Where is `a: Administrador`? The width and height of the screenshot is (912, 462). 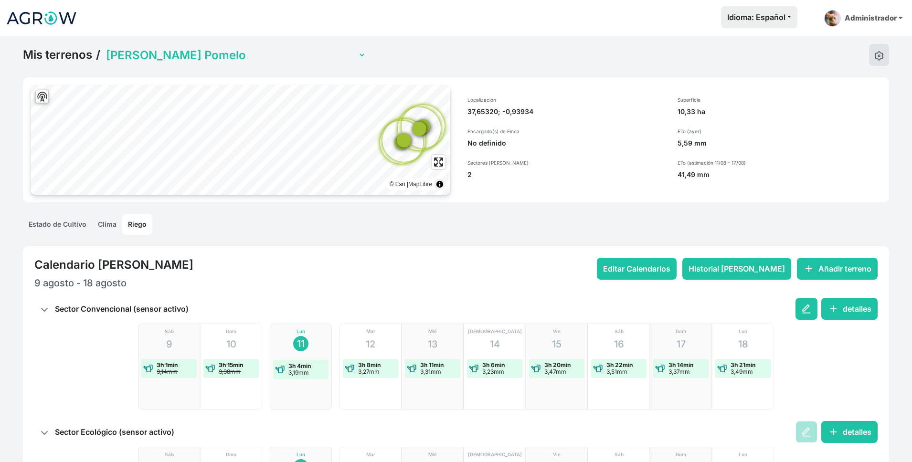 a: Administrador is located at coordinates (864, 18).